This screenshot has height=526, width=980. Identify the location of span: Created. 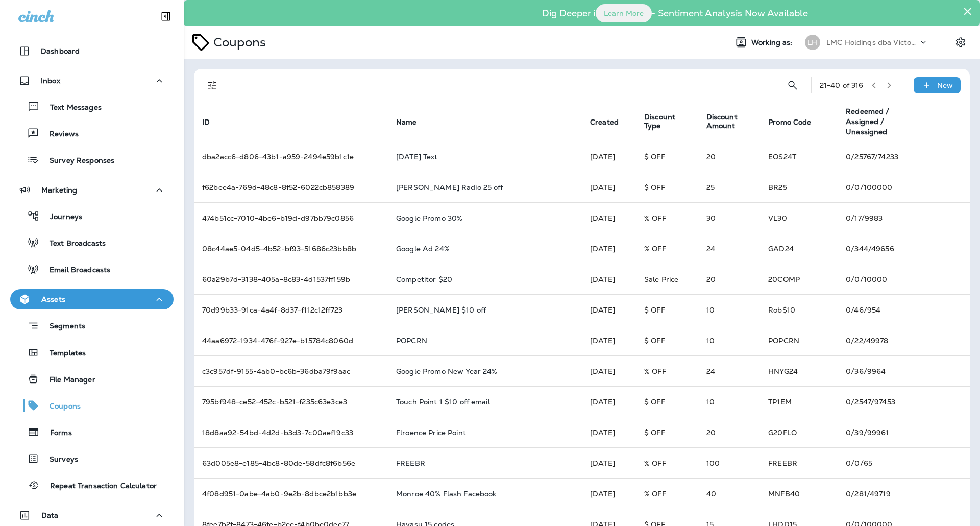
(604, 123).